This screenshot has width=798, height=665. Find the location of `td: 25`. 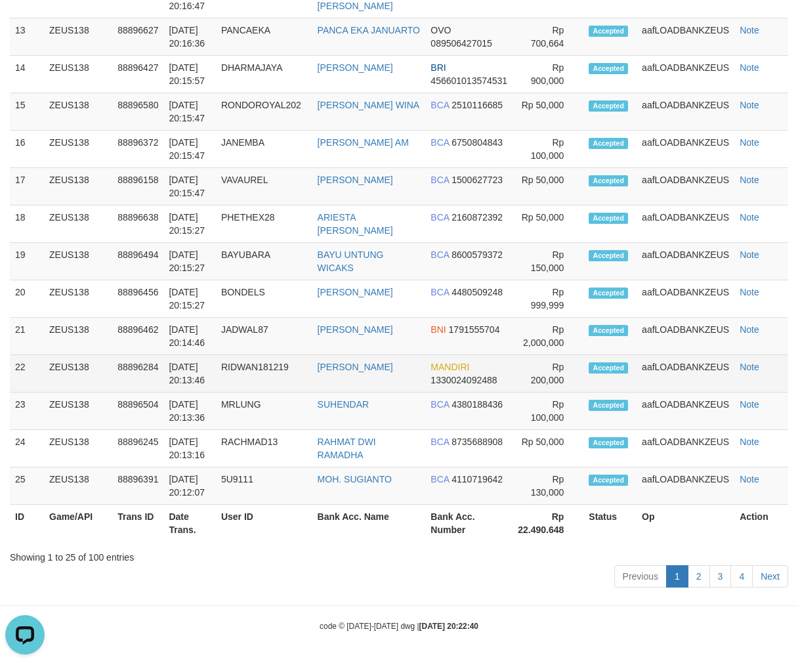

td: 25 is located at coordinates (27, 486).